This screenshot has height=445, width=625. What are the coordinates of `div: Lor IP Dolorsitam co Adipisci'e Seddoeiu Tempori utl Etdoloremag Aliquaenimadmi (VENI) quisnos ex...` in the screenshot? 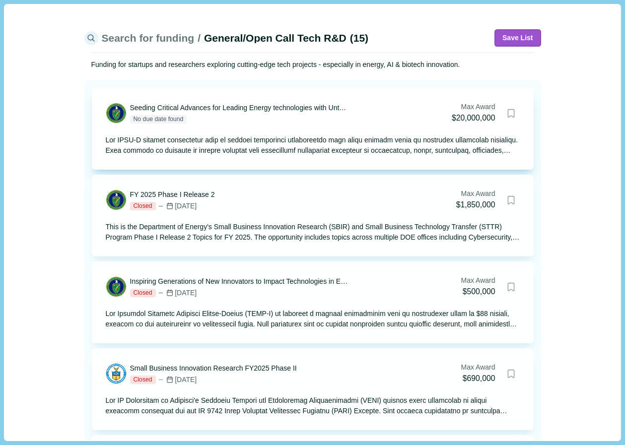 It's located at (313, 406).